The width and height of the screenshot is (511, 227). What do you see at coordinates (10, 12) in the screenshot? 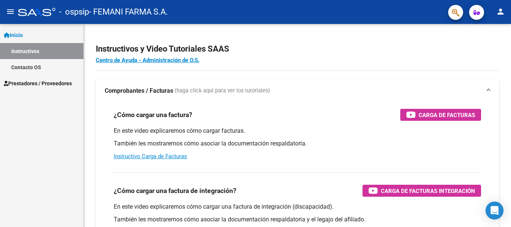
I see `mat-icon: menu` at bounding box center [10, 12].